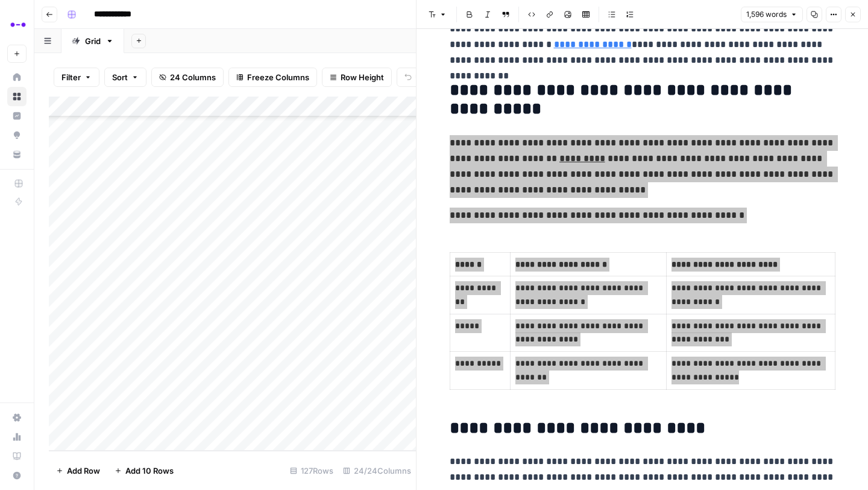 This screenshot has height=490, width=868. What do you see at coordinates (187, 77) in the screenshot?
I see `button: 24 Columns` at bounding box center [187, 77].